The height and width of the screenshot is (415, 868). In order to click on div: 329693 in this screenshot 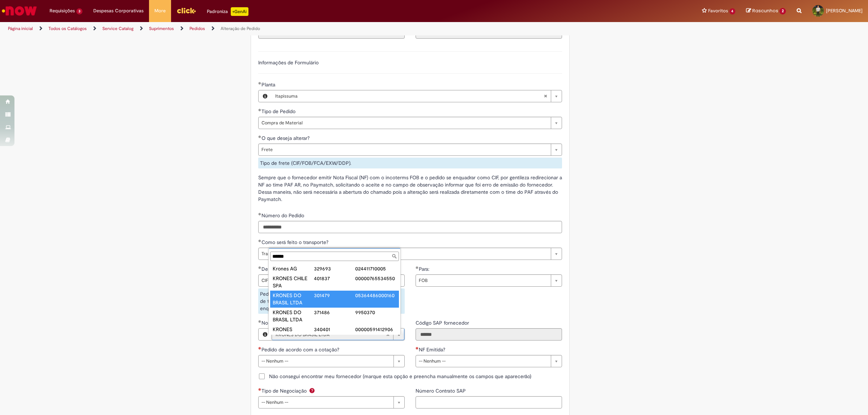, I will do `click(335, 268)`.